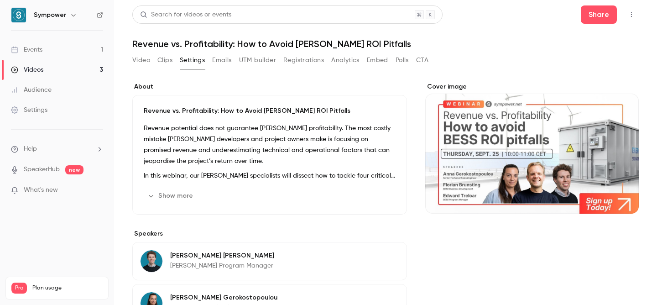  Describe the element at coordinates (27, 70) in the screenshot. I see `div: Videos` at that location.